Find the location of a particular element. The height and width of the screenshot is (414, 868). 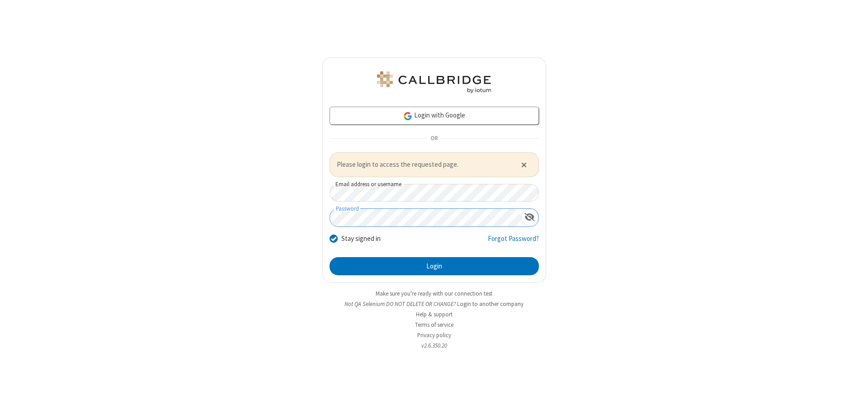

img: google-icon.png is located at coordinates (408, 116).